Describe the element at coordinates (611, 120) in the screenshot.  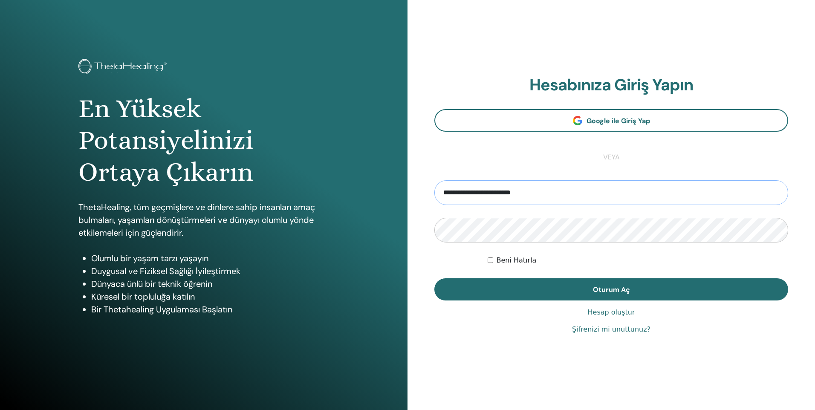
I see `a: Google ile Giriş Yap` at that location.